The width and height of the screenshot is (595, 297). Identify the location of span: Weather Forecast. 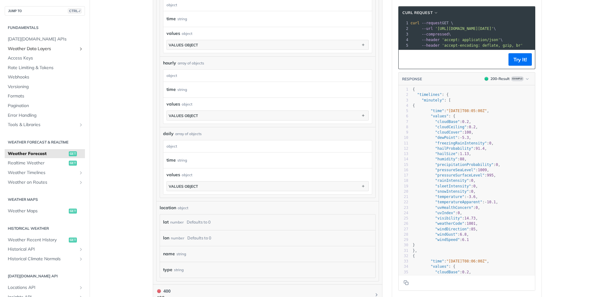
(37, 154).